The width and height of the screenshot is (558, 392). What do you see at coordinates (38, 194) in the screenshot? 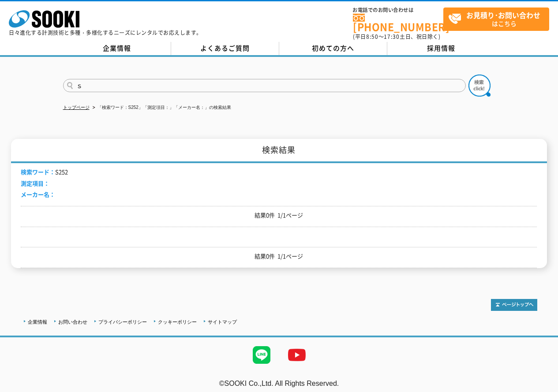
I see `span: メーカー名：` at bounding box center [38, 194].